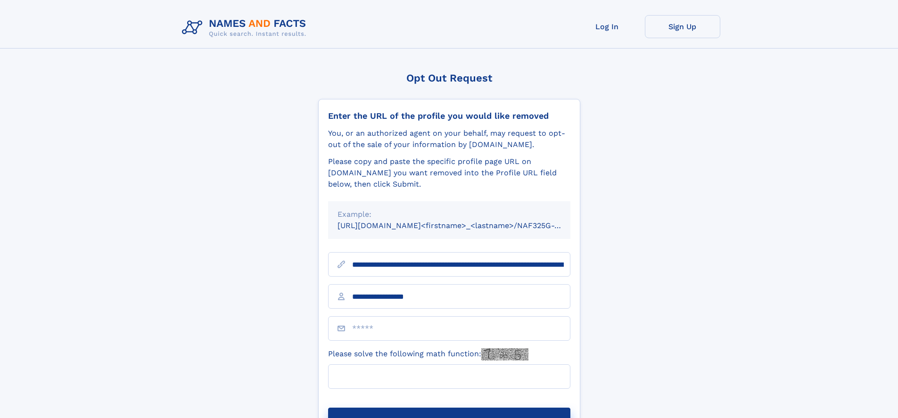  What do you see at coordinates (607, 26) in the screenshot?
I see `a: Log In` at bounding box center [607, 26].